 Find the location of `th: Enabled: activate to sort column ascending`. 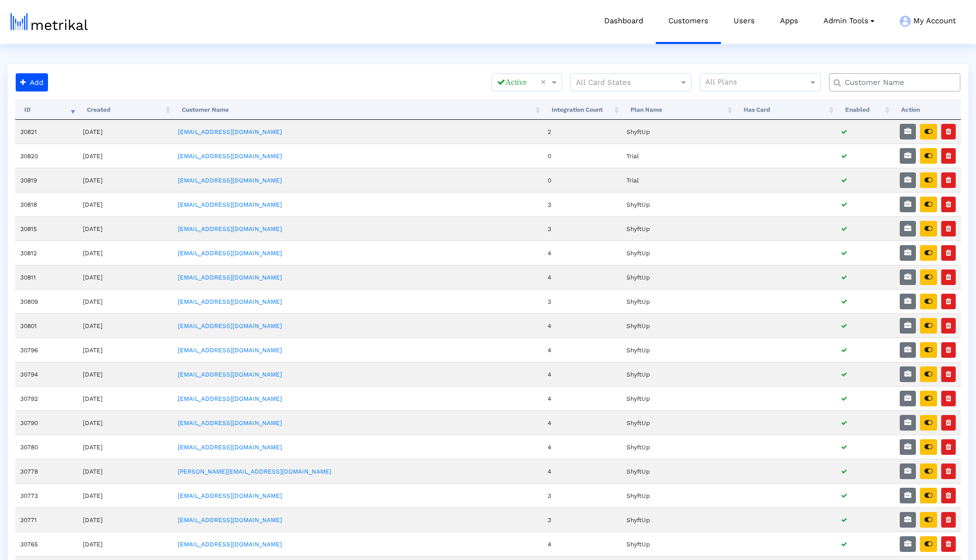

th: Enabled: activate to sort column ascending is located at coordinates (864, 109).